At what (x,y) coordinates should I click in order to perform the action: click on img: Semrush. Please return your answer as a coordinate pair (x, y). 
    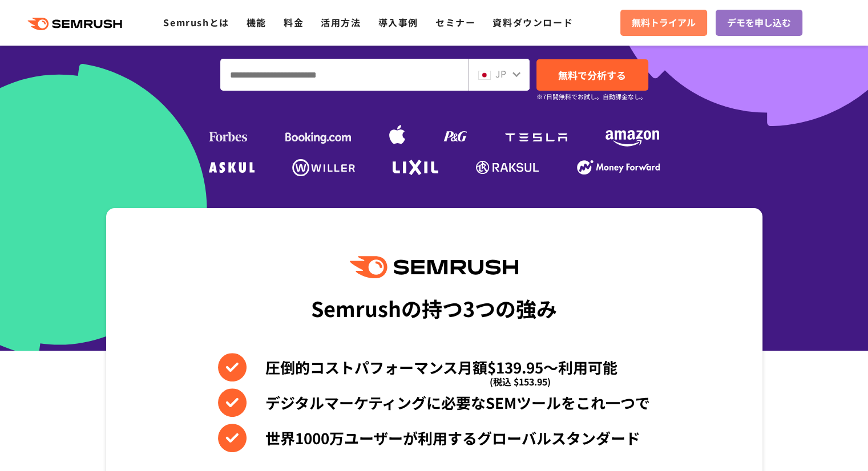
    Looking at the image, I should click on (433, 267).